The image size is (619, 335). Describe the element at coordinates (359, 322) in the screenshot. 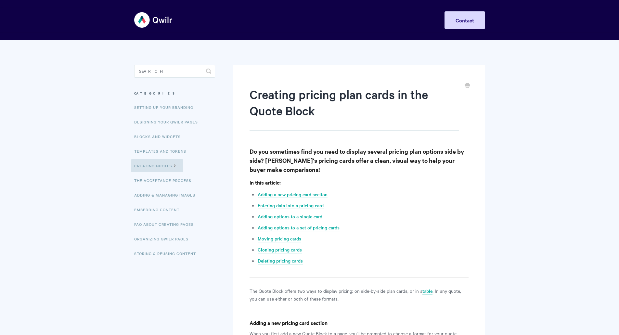

I see `h4: Adding a new pricing card section` at that location.